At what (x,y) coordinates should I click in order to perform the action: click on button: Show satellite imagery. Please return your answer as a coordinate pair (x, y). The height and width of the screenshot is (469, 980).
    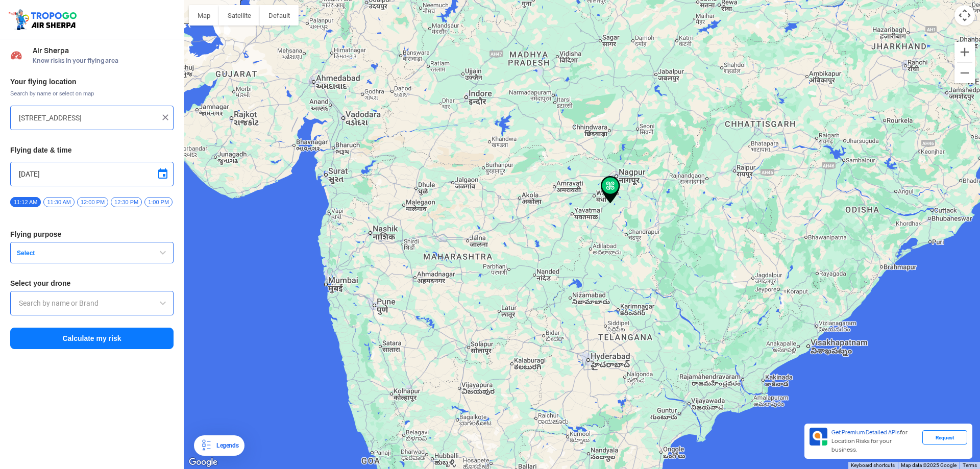
    Looking at the image, I should click on (239, 15).